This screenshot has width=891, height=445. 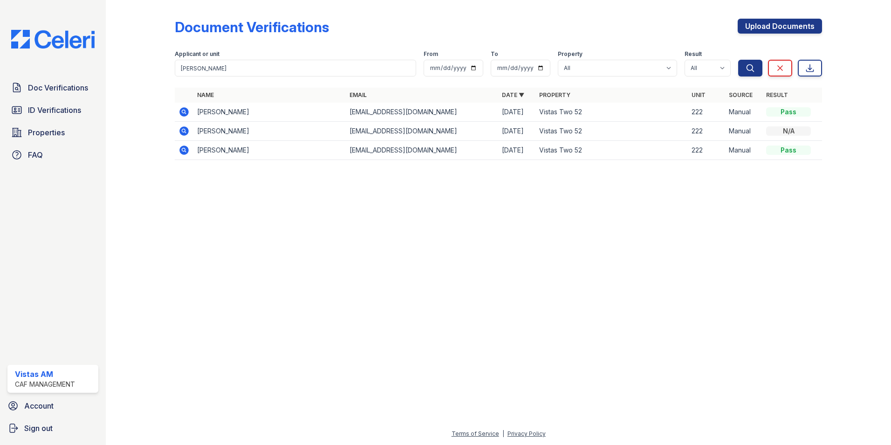 What do you see at coordinates (39, 406) in the screenshot?
I see `span: Account` at bounding box center [39, 406].